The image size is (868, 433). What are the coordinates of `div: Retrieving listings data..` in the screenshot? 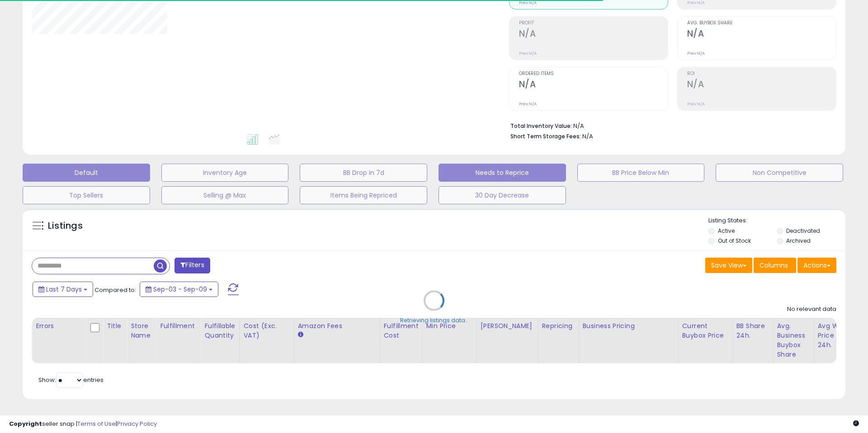 It's located at (434, 321).